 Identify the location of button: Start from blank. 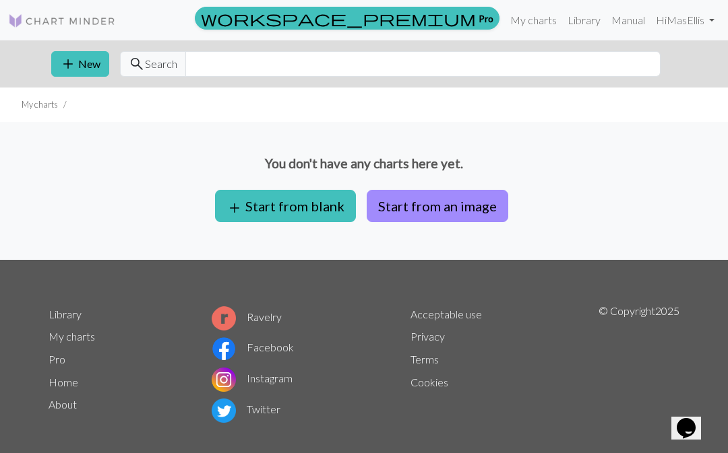
(285, 206).